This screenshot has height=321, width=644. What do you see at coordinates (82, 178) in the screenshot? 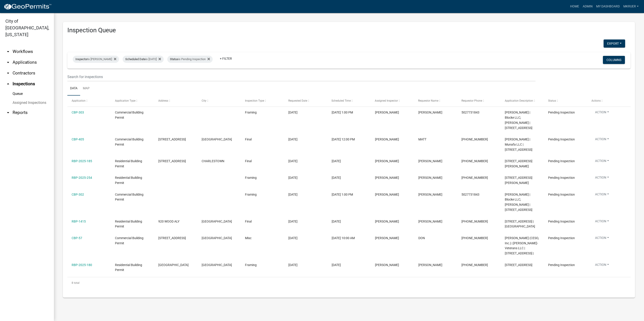
I see `a: RBP-2025-254` at bounding box center [82, 178].